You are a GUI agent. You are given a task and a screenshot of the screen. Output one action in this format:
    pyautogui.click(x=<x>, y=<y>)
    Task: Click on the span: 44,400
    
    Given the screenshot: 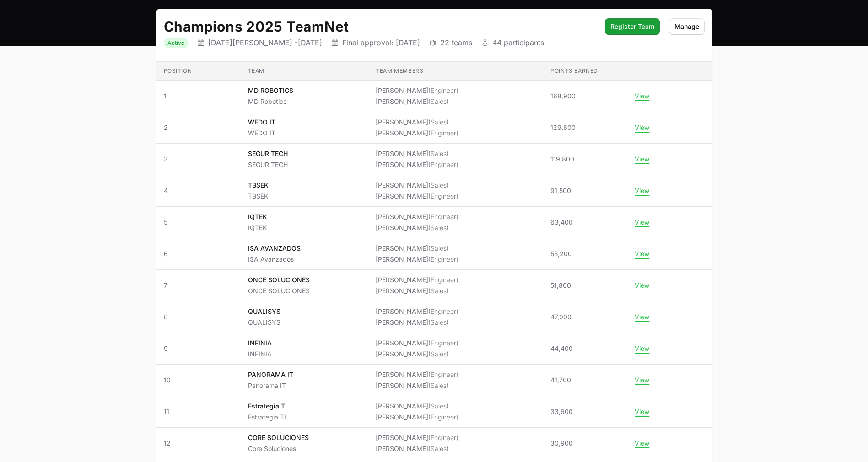 What is the action you would take?
    pyautogui.click(x=561, y=349)
    